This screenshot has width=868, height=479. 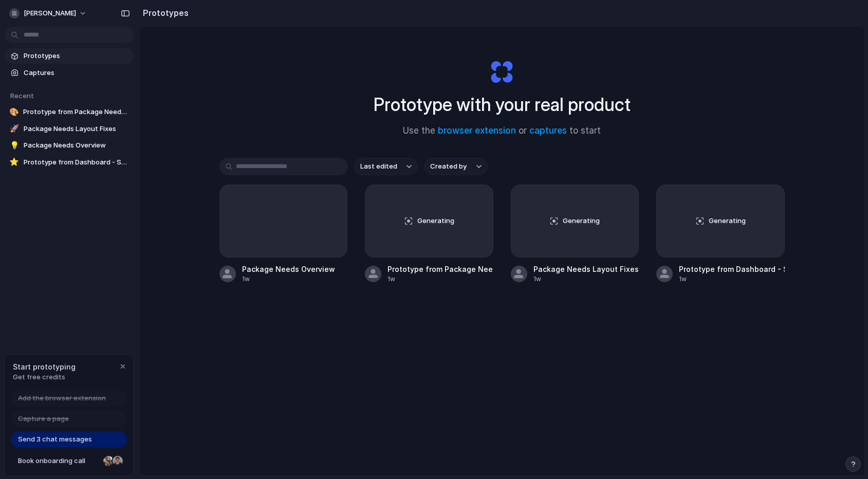 What do you see at coordinates (440, 269) in the screenshot?
I see `div: Prototype from Package Needs - SAH v3` at bounding box center [440, 269].